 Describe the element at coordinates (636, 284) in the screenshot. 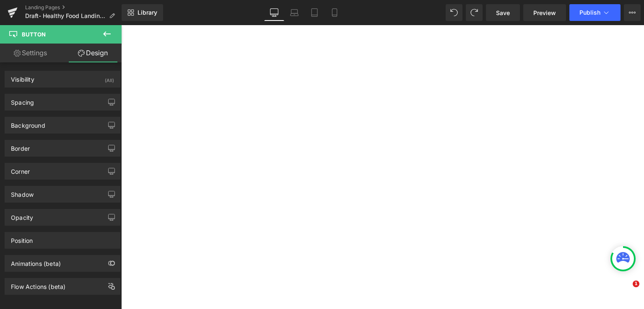

I see `span: 1` at that location.